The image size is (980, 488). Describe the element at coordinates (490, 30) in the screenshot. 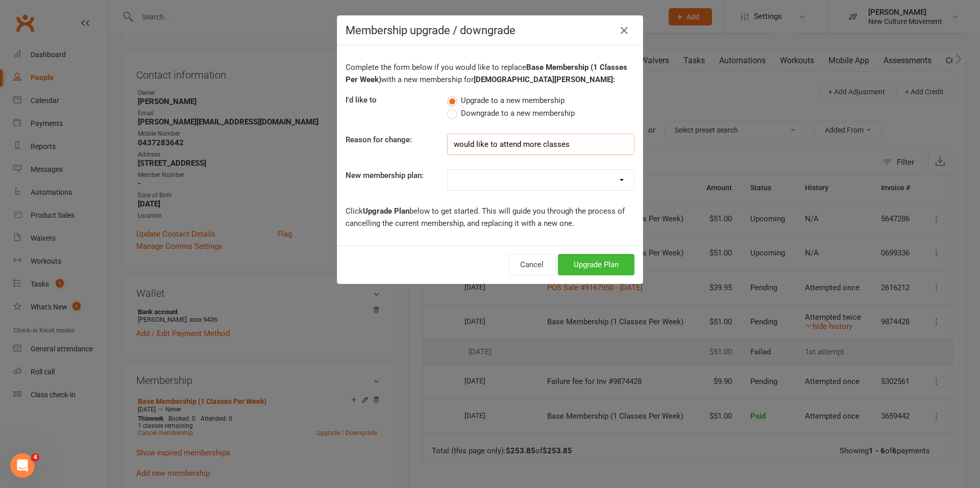

I see `h4: Membership upgrade / downgrade` at that location.